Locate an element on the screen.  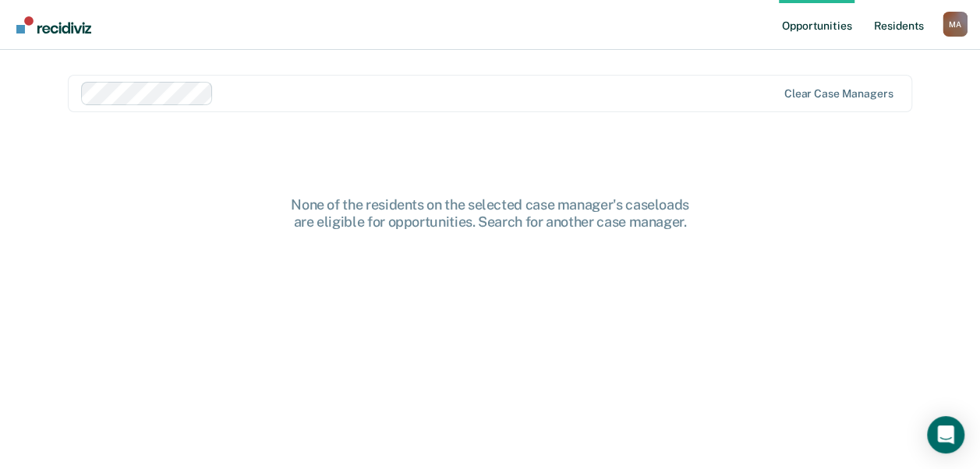
div: Open Intercom Messenger is located at coordinates (946, 435).